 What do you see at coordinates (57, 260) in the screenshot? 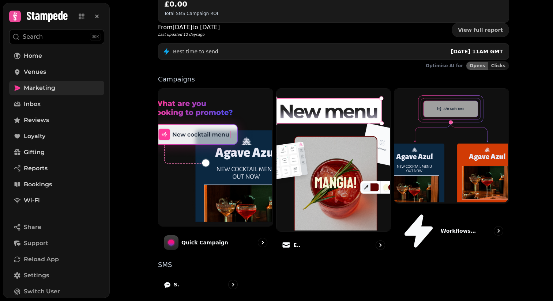
I see `button: Reload App` at bounding box center [57, 260].